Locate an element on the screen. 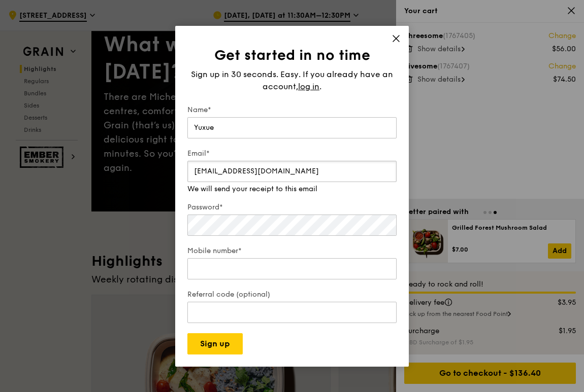 Image resolution: width=584 pixels, height=392 pixels. label: Name* is located at coordinates (292, 110).